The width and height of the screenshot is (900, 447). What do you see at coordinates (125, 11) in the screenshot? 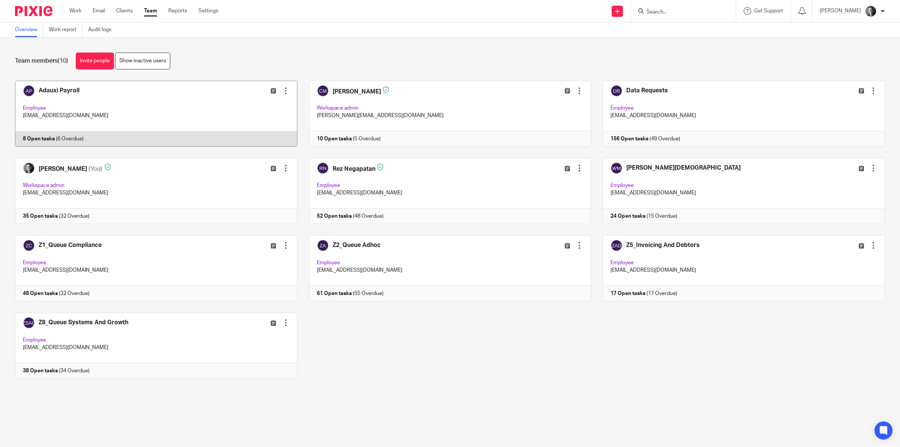
I see `a: Clients` at bounding box center [125, 11].